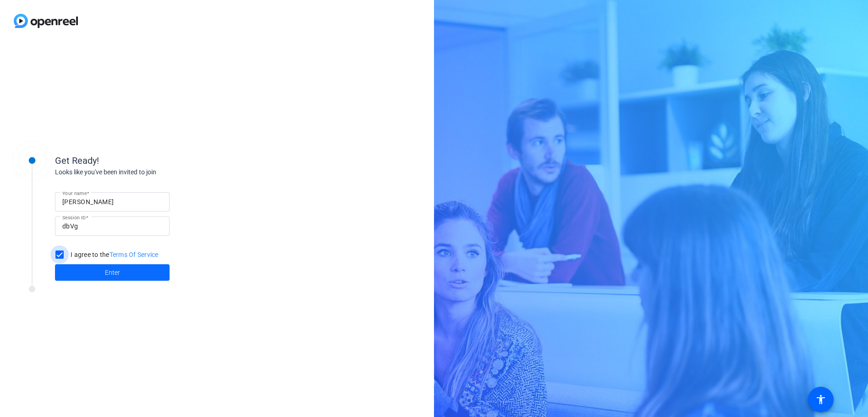 This screenshot has width=868, height=417. Describe the element at coordinates (114, 255) in the screenshot. I see `label: I agree to the` at that location.